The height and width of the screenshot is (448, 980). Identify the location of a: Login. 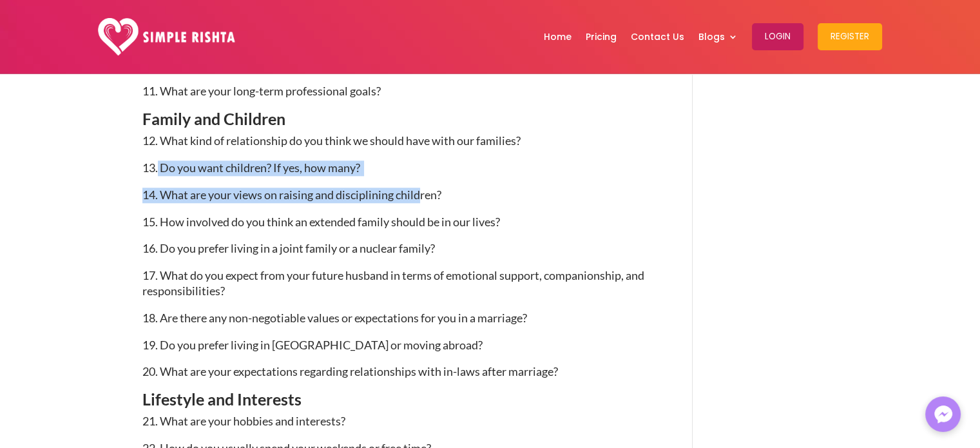
(777, 37).